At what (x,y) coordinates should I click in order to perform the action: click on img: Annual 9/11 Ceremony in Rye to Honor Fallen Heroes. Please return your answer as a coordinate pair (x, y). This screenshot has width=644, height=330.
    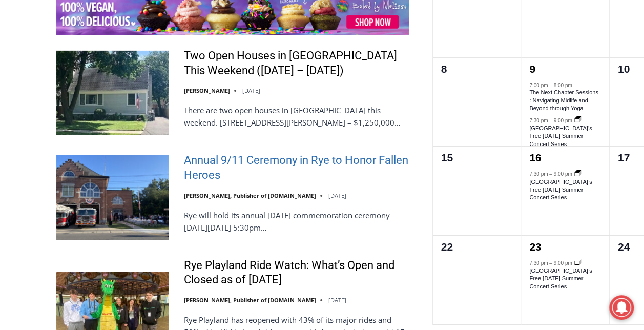
    Looking at the image, I should click on (112, 198).